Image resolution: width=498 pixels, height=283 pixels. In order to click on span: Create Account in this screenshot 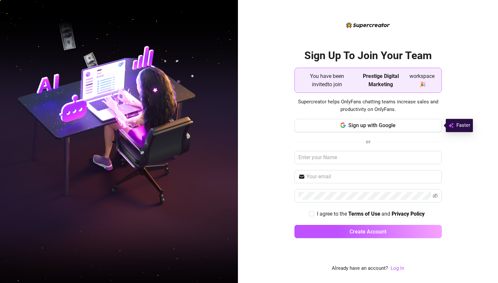, I will do `click(368, 232)`.